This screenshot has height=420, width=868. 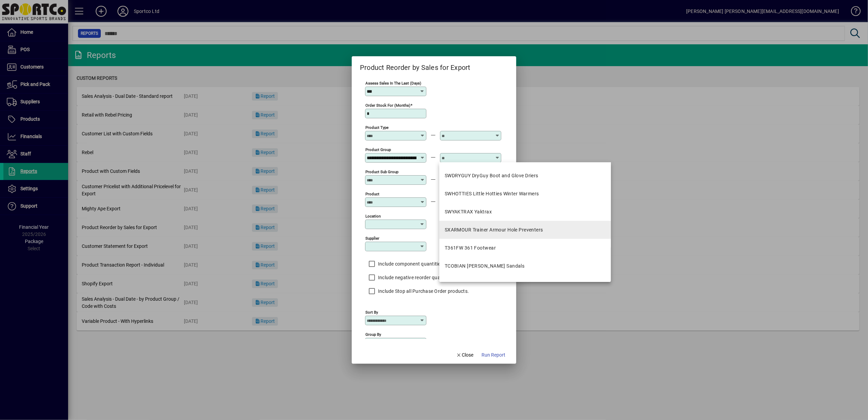 What do you see at coordinates (525, 194) in the screenshot?
I see `mat-option: SWHOTTIES Little Hotties Winter Warmers` at bounding box center [525, 194].